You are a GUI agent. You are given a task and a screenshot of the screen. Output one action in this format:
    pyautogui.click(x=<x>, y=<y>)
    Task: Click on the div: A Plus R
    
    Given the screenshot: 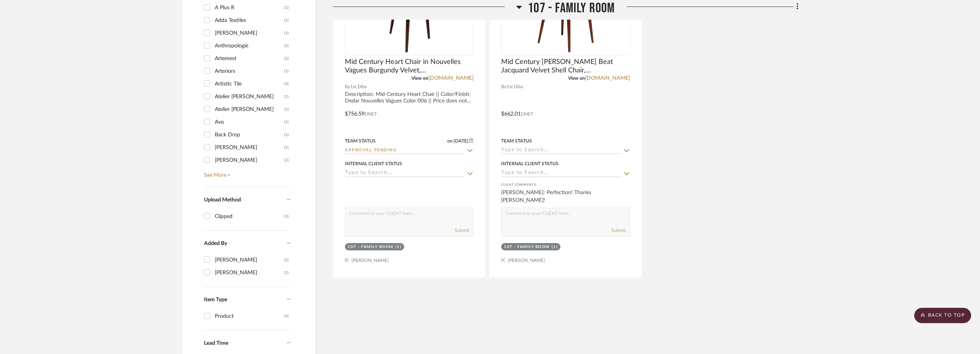 What is the action you would take?
    pyautogui.click(x=249, y=8)
    